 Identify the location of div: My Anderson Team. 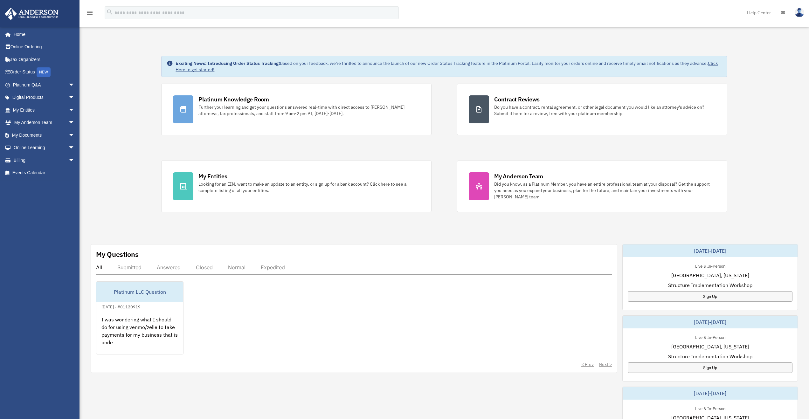
(519, 176).